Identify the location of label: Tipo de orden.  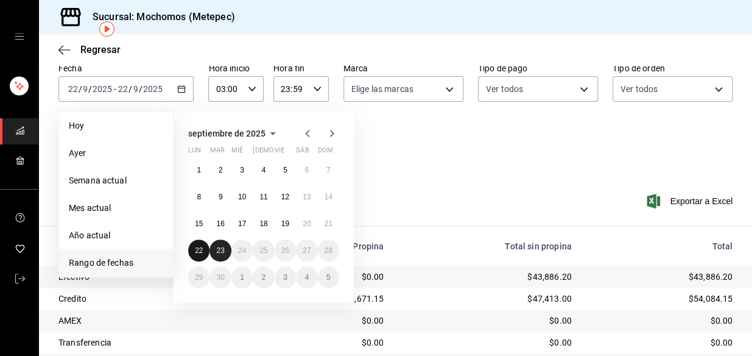
(672, 68).